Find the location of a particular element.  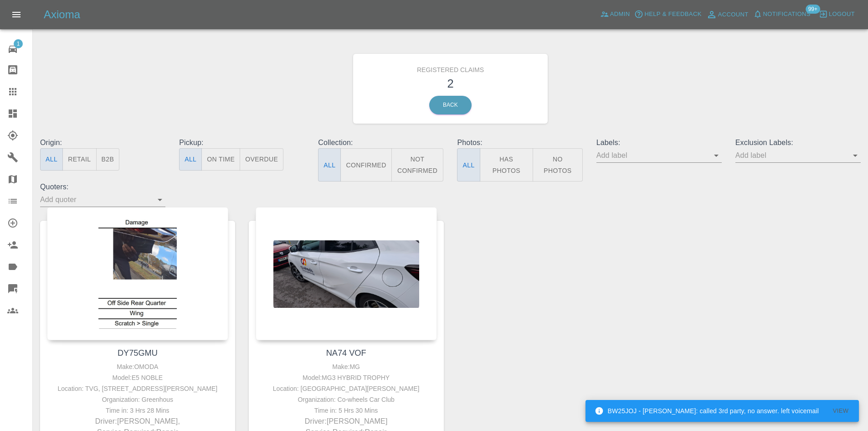

button: Open drawer is located at coordinates (16, 15).